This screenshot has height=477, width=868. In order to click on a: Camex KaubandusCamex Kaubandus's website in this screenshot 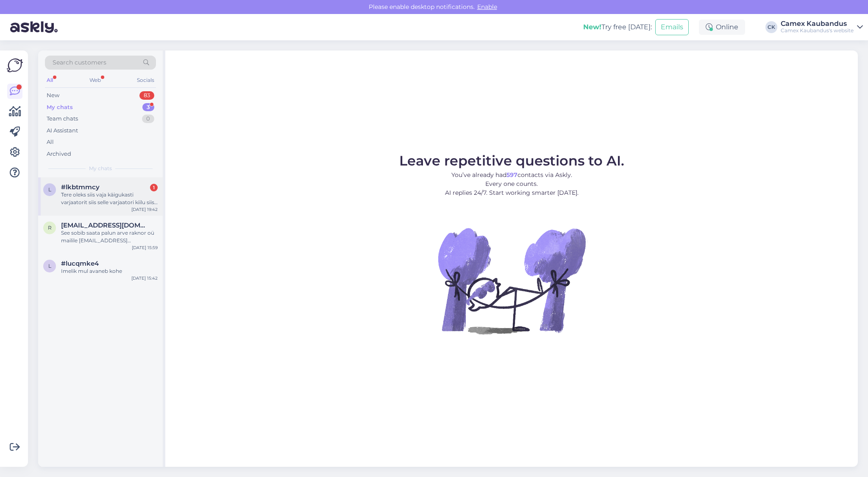, I will do `click(821, 27)`.